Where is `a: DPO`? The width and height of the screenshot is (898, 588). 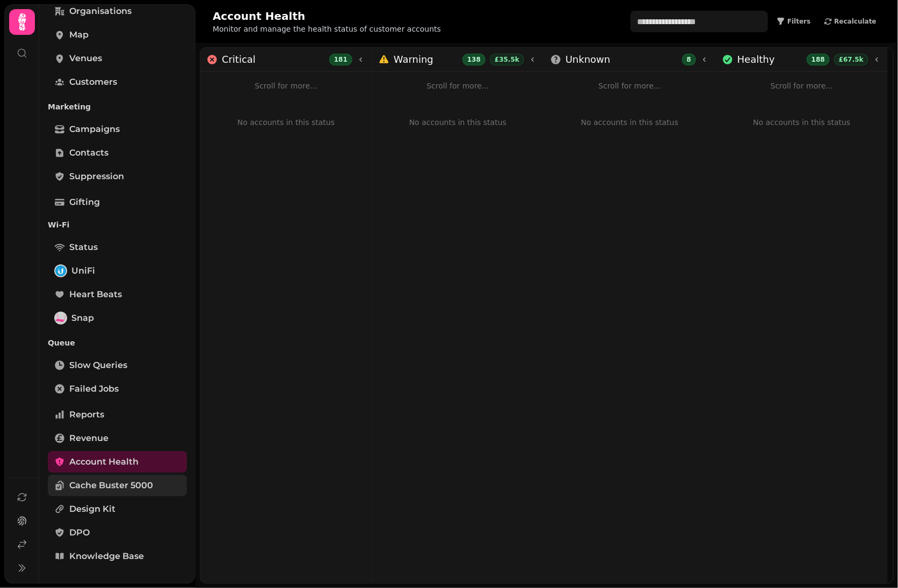
a: DPO is located at coordinates (117, 533).